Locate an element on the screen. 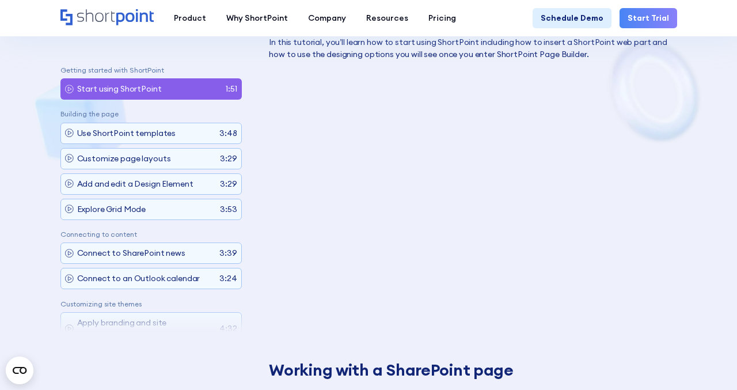 This screenshot has height=390, width=737. p: 3:24 is located at coordinates (228, 278).